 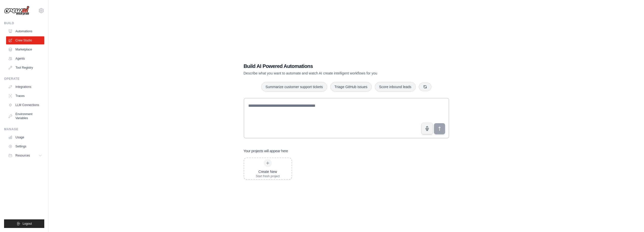 I want to click on button: Click to speak your automation idea, so click(x=427, y=129).